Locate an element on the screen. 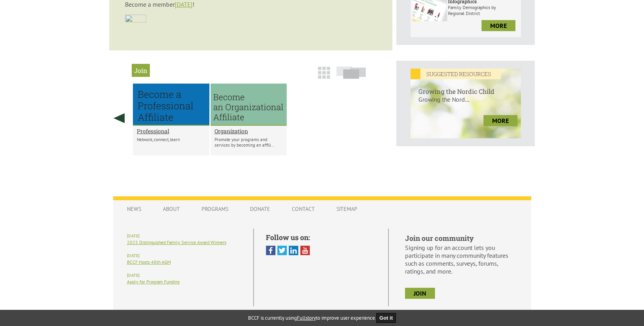 The image size is (644, 326). img: You Tube is located at coordinates (305, 251).